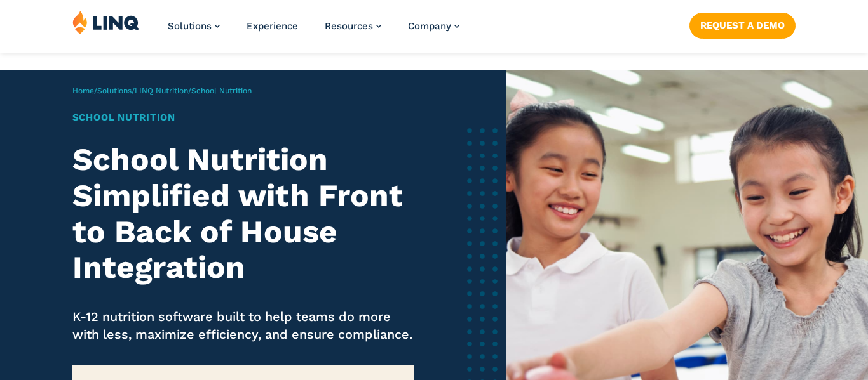 This screenshot has height=380, width=868. Describe the element at coordinates (349, 26) in the screenshot. I see `span: Resources` at that location.